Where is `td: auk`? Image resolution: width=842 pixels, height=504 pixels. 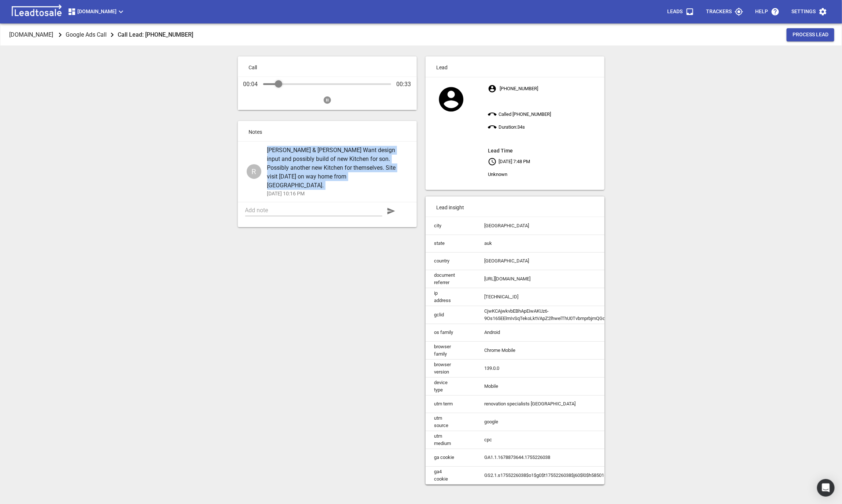 td: auk is located at coordinates (572, 244).